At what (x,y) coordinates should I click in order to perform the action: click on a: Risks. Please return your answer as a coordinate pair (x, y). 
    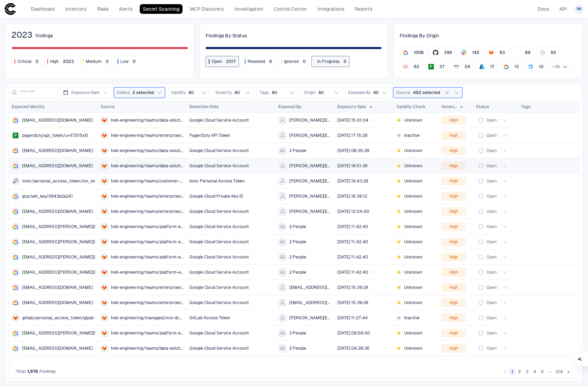
    Looking at the image, I should click on (103, 9).